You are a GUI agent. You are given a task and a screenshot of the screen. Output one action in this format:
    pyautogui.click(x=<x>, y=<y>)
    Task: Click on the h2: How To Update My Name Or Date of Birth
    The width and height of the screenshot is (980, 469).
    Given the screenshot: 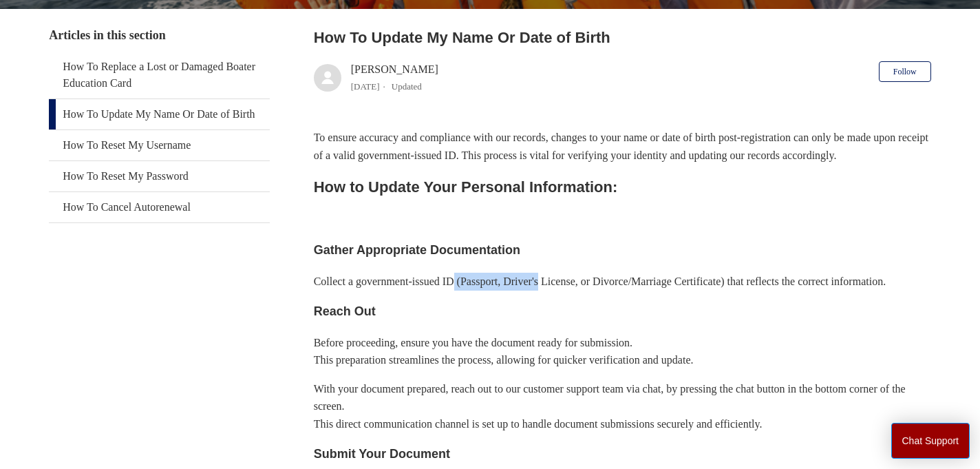 What is the action you would take?
    pyautogui.click(x=622, y=37)
    